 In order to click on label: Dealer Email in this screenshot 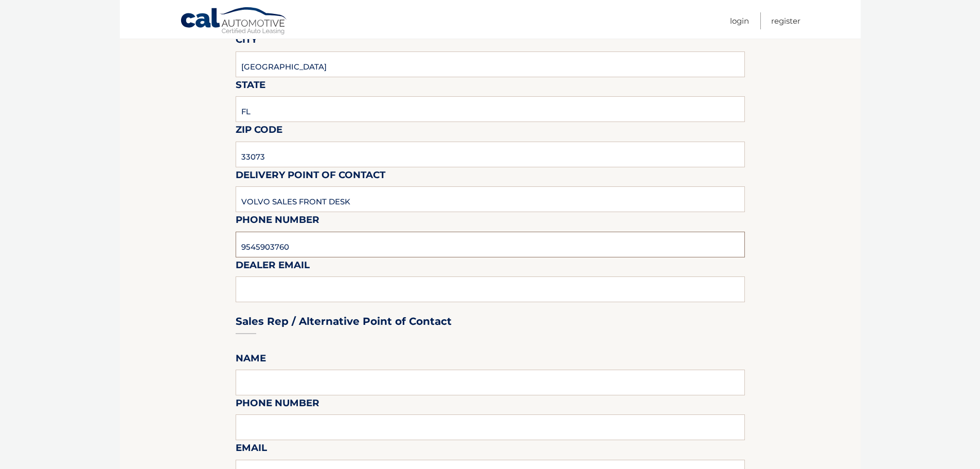, I will do `click(273, 267)`.